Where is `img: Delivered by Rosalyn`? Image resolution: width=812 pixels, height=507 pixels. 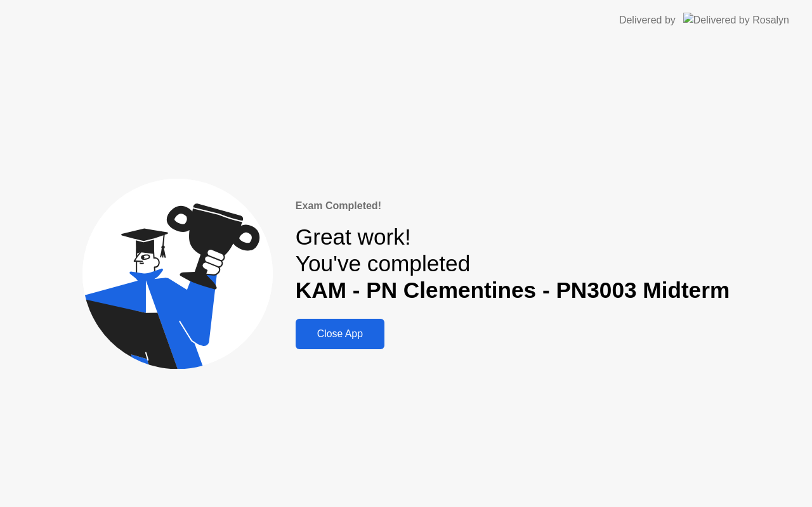
img: Delivered by Rosalyn is located at coordinates (736, 20).